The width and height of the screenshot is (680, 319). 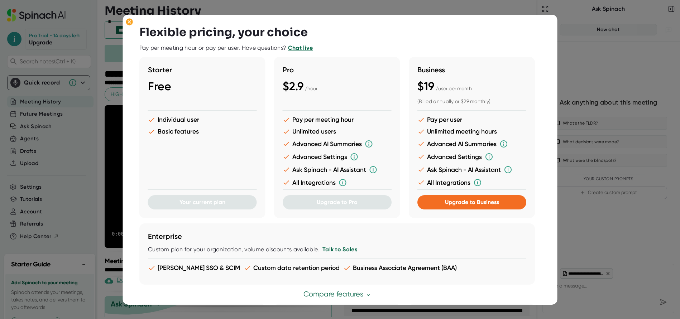 What do you see at coordinates (337, 250) in the screenshot?
I see `div: Custom plan for your organization, volume discounts available.` at bounding box center [337, 250].